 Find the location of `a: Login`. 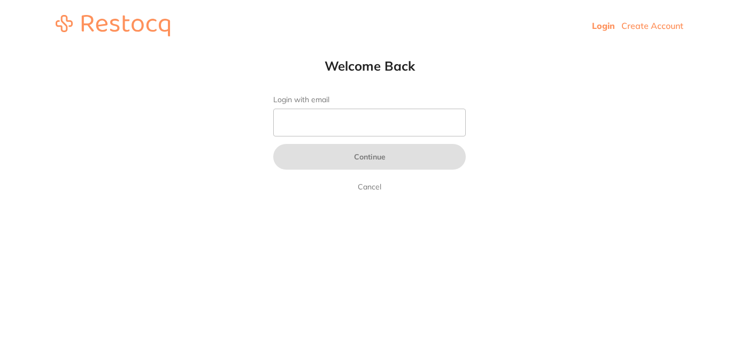

a: Login is located at coordinates (604, 26).